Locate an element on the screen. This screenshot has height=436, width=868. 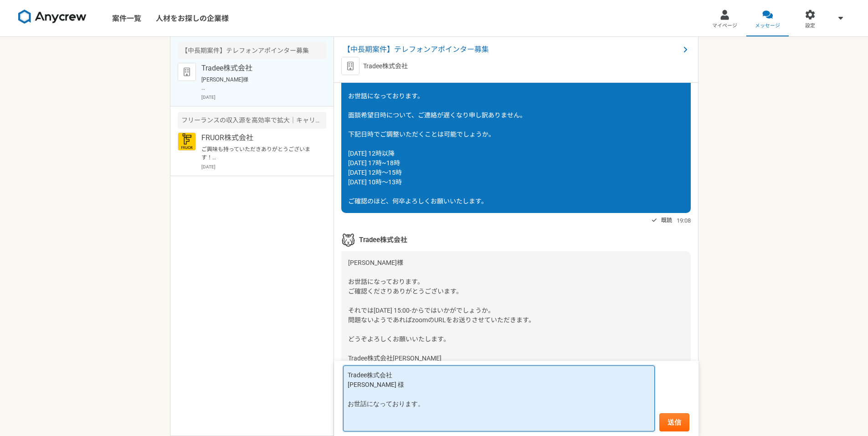
span: Tradee株式会社 is located at coordinates (383, 240).